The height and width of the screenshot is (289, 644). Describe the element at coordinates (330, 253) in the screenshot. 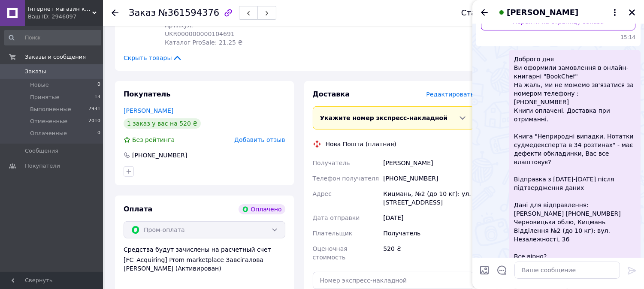

I see `span: Оценочная стоимость` at that location.